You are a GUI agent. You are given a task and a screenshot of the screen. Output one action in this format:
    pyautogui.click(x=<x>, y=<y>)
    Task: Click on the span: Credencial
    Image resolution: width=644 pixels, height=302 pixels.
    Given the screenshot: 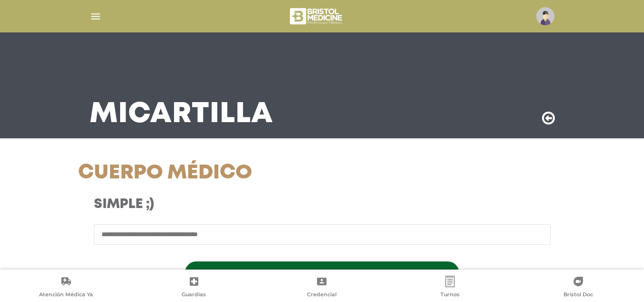 What is the action you would take?
    pyautogui.click(x=322, y=295)
    